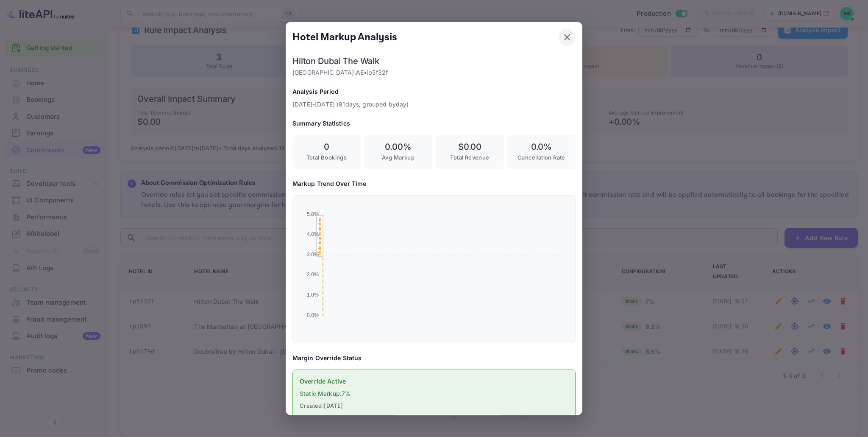  What do you see at coordinates (541, 157) in the screenshot?
I see `span: Cancellation Rate` at bounding box center [541, 157].